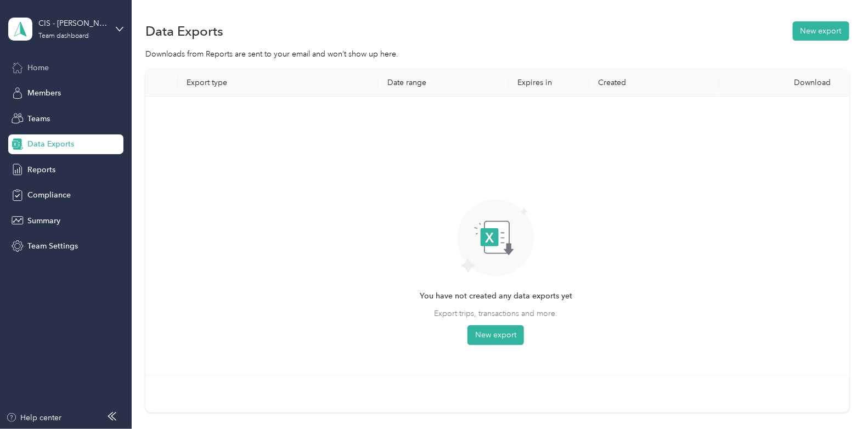  I want to click on span: You have not created any data exports yet, so click(496, 296).